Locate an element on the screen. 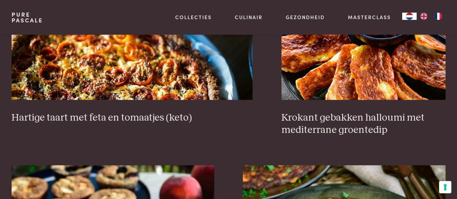  ul: Language list is located at coordinates (431, 16).